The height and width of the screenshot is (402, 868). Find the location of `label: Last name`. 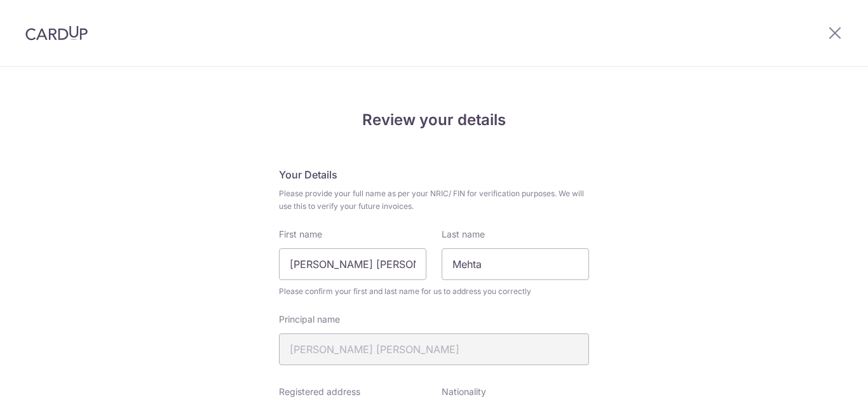

label: Last name is located at coordinates (463, 235).